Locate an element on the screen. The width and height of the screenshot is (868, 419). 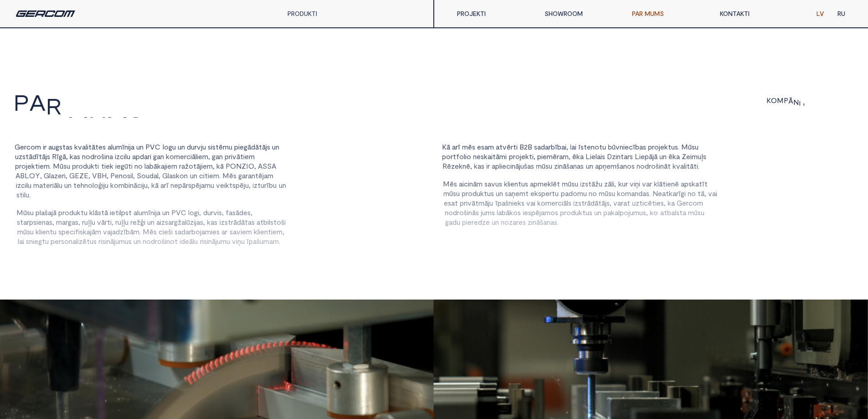
span: B is located at coordinates (530, 147).